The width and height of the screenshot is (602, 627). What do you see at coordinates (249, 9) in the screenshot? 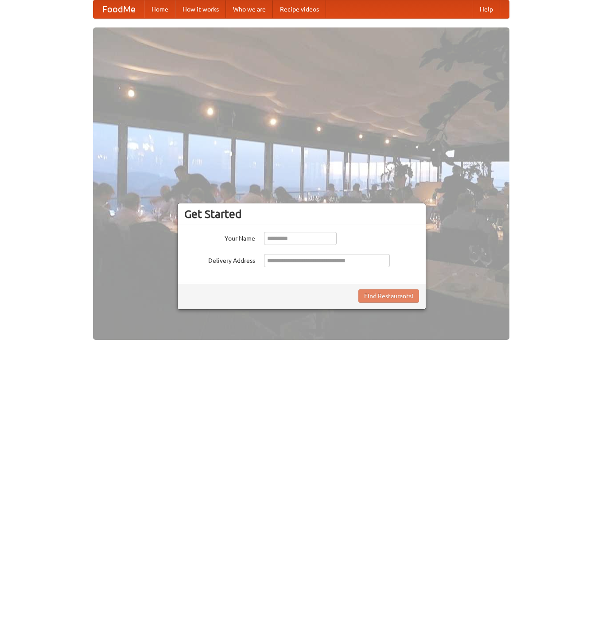
I see `a: Who we are` at bounding box center [249, 9].